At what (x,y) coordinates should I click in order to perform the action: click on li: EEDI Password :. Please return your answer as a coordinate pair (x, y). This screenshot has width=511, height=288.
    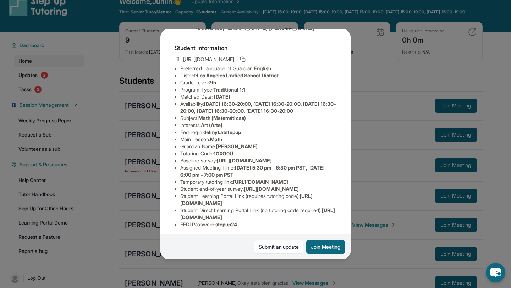
    Looking at the image, I should click on (258, 225).